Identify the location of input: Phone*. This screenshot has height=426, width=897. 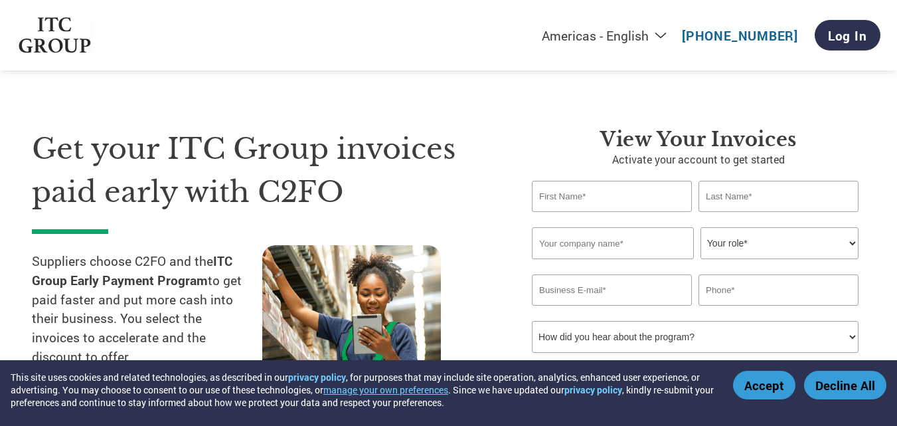
(778, 290).